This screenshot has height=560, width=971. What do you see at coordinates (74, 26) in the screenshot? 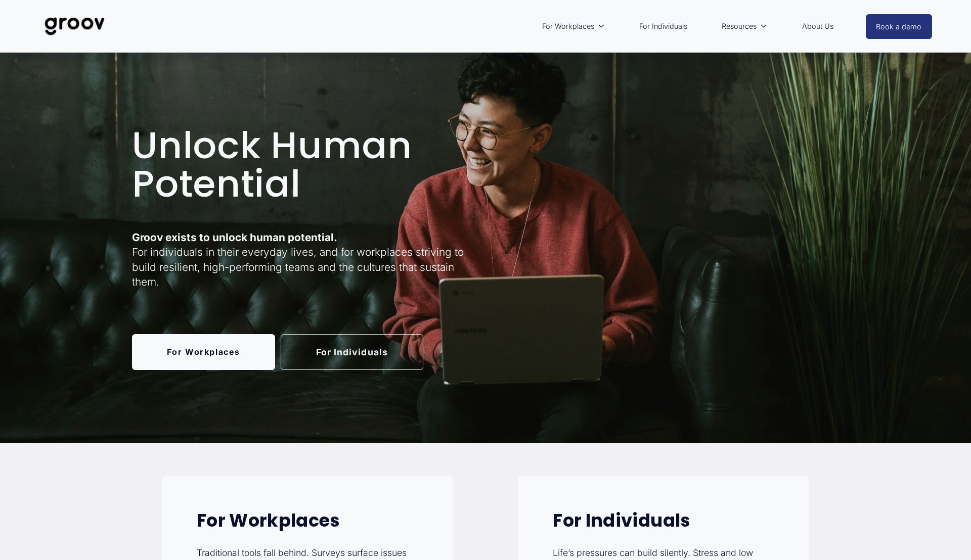
I see `img: Groov | Unlock Human Potential at Work and in Life` at bounding box center [74, 26].